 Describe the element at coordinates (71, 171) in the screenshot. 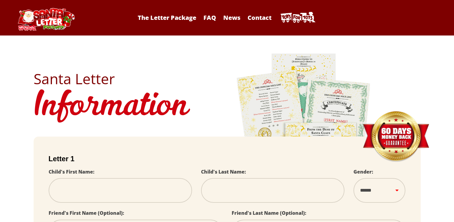

I see `label: Child's First Name:` at that location.